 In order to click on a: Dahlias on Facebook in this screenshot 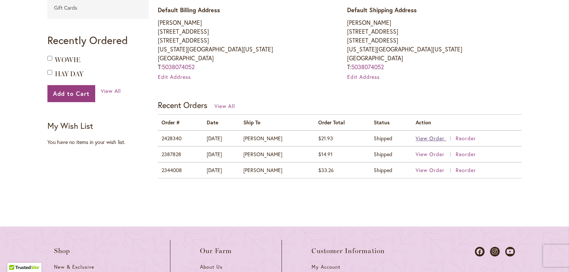, I will do `click(480, 252)`.